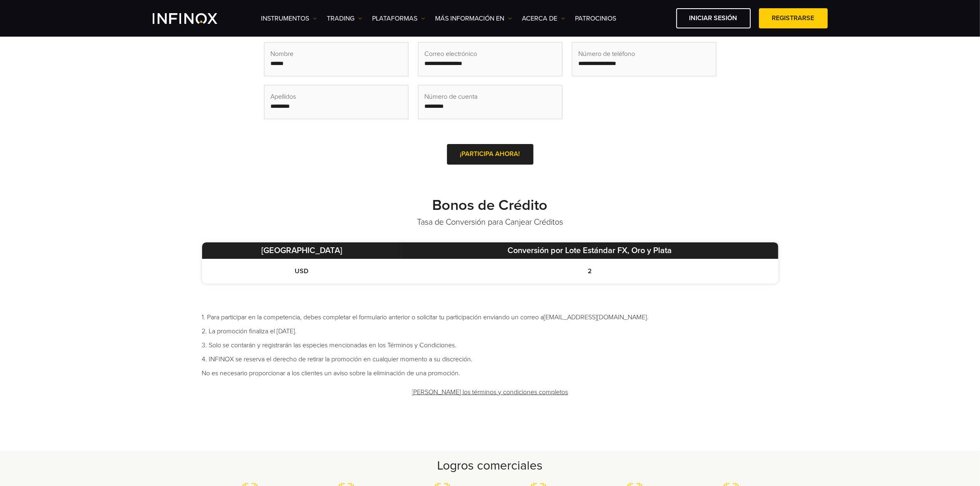 The height and width of the screenshot is (486, 980). Describe the element at coordinates (596, 18) in the screenshot. I see `a: Patrocinios` at that location.